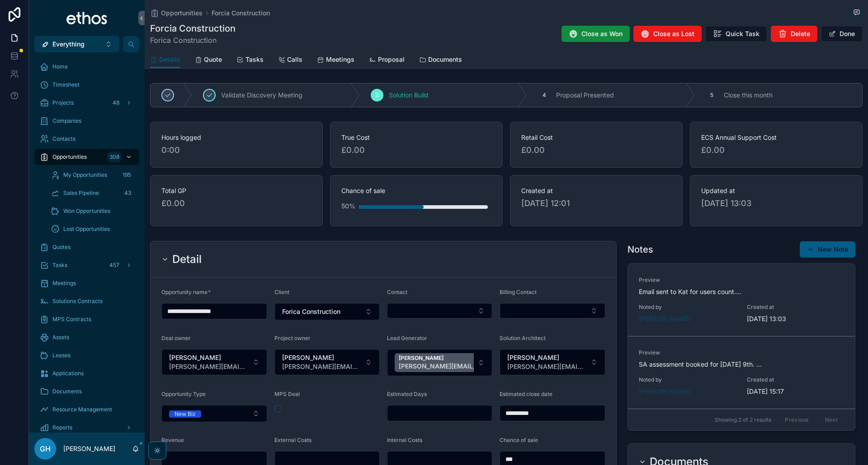 Image resolution: width=868 pixels, height=465 pixels. What do you see at coordinates (176, 338) in the screenshot?
I see `span: Deal owner` at bounding box center [176, 338].